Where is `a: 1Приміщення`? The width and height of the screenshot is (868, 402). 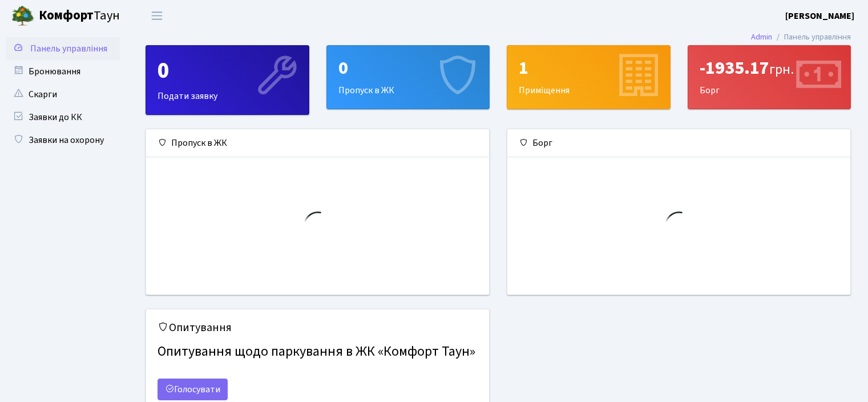
a: 1Приміщення is located at coordinates (589, 77).